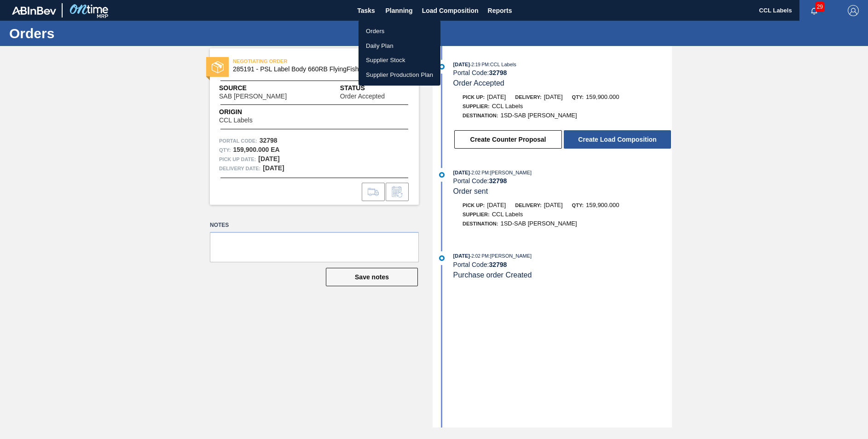 The width and height of the screenshot is (868, 439). What do you see at coordinates (400, 31) in the screenshot?
I see `a: Orders` at bounding box center [400, 31].